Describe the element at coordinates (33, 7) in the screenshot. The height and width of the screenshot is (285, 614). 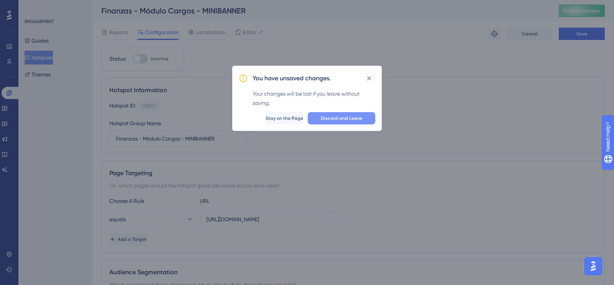
I see `span: Need Help?` at that location.